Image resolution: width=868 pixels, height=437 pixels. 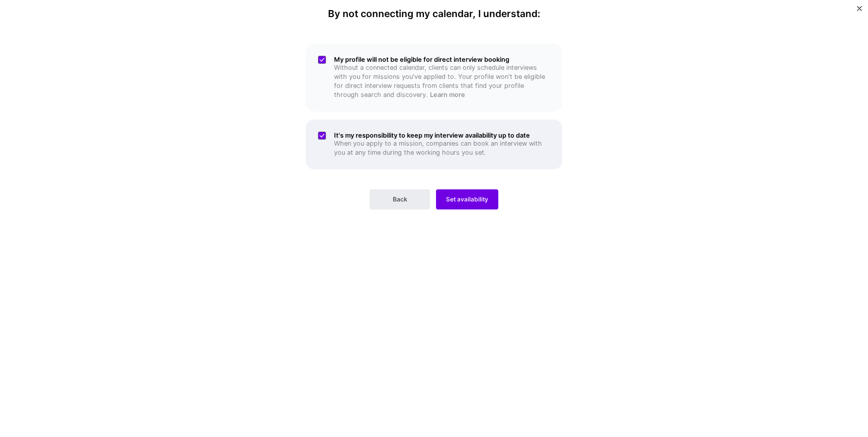 What do you see at coordinates (442, 82) in the screenshot?
I see `p: Without a connected calendar, clients can only schedule interviews with you for missions you've a...` at bounding box center [442, 82].